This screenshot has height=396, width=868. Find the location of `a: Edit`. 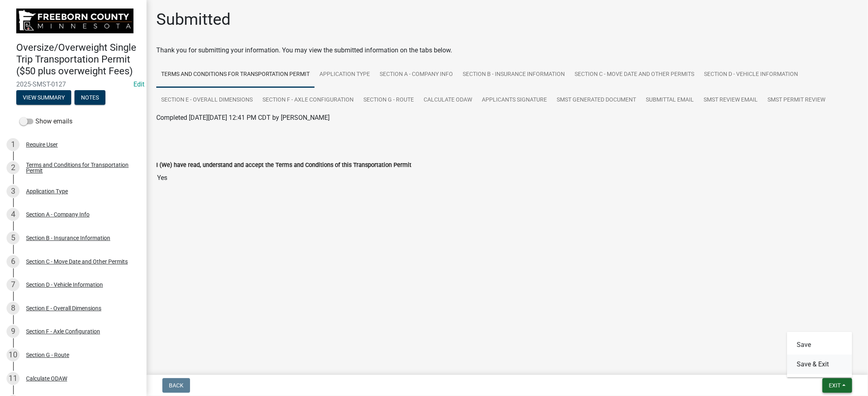

a: Edit is located at coordinates (139, 84).